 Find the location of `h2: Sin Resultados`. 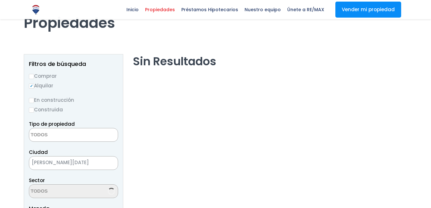

h2: Sin Resultados is located at coordinates (174, 61).